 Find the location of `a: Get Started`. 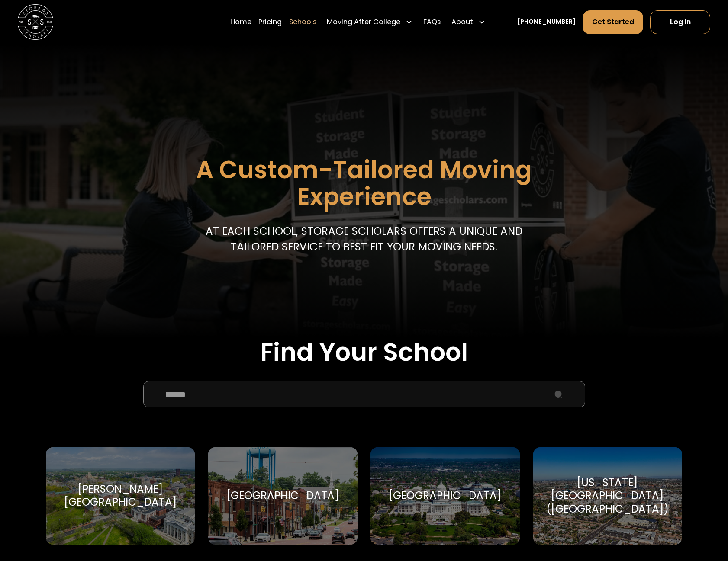

a: Get Started is located at coordinates (613, 22).